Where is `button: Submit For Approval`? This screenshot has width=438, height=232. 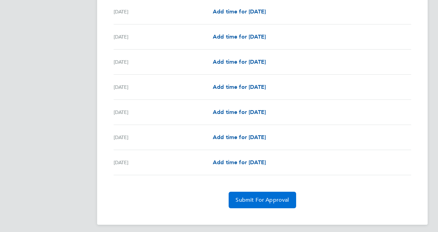 button: Submit For Approval is located at coordinates (262, 200).